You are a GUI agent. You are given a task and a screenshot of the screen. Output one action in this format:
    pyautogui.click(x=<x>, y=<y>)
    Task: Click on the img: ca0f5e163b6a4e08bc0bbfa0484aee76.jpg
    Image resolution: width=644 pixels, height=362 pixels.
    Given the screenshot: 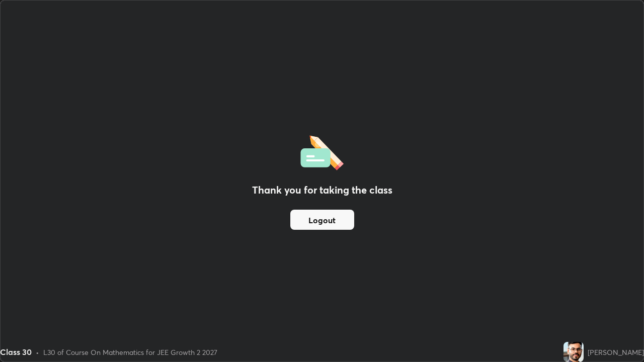 What is the action you would take?
    pyautogui.click(x=574, y=352)
    